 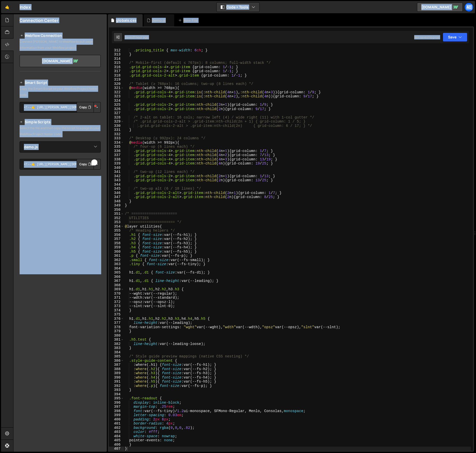 What do you see at coordinates (60, 35) in the screenshot?
I see `h2: Webflow Connection` at bounding box center [60, 35].